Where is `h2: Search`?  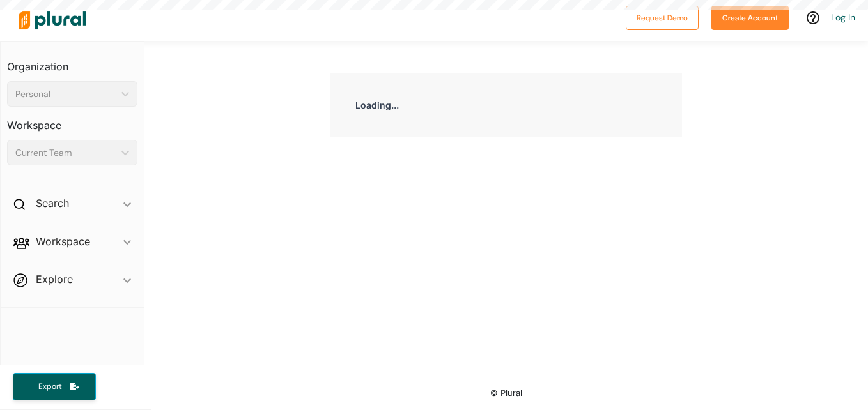
h2: Search is located at coordinates (52, 203).